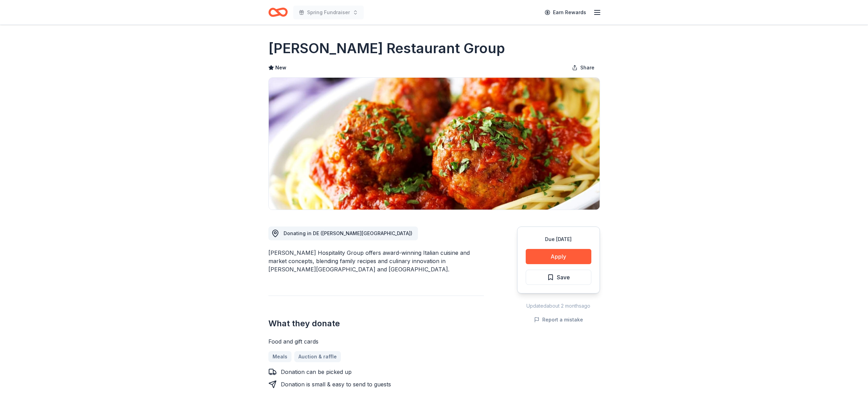 The width and height of the screenshot is (868, 395). Describe the element at coordinates (563, 277) in the screenshot. I see `span: Save` at that location.